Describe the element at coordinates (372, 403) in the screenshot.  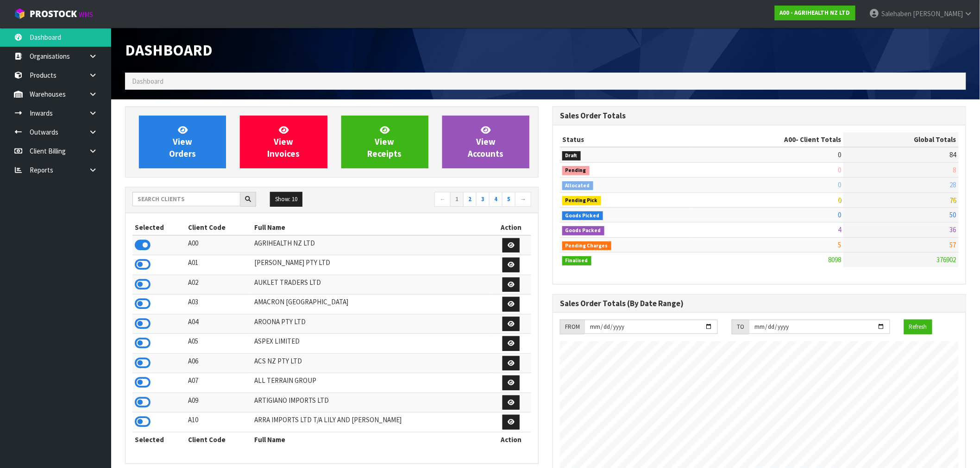
I see `td: ARTIGIANO IMPORTS LTD` at that location.